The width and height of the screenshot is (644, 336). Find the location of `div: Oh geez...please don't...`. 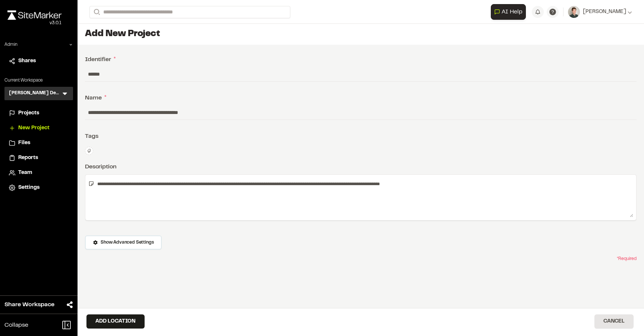

div: Oh geez...please don't... is located at coordinates (34, 23).